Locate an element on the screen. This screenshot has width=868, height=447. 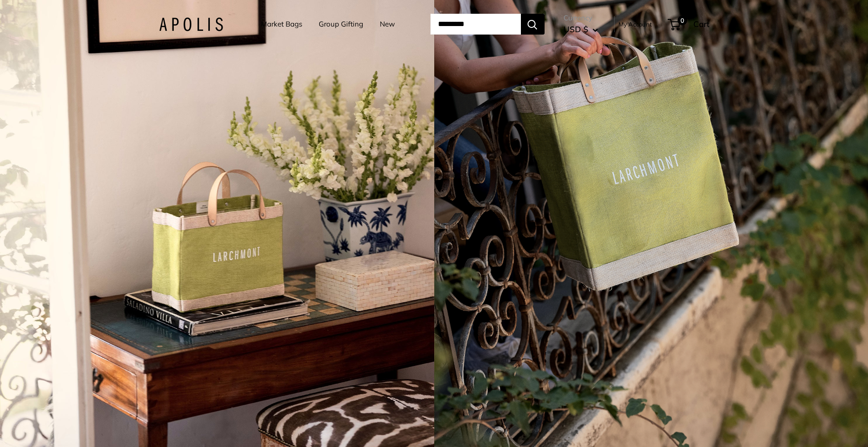
span: Cart is located at coordinates (702, 23).